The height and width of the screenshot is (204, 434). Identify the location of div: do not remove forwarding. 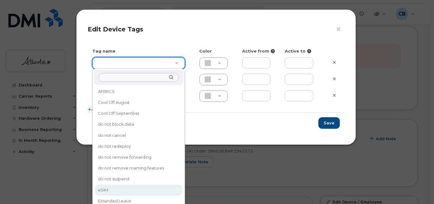
(139, 157).